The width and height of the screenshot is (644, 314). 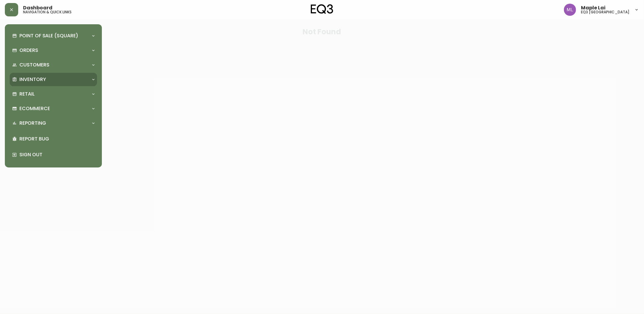 What do you see at coordinates (53, 109) in the screenshot?
I see `div: Ecommerce` at bounding box center [53, 109].